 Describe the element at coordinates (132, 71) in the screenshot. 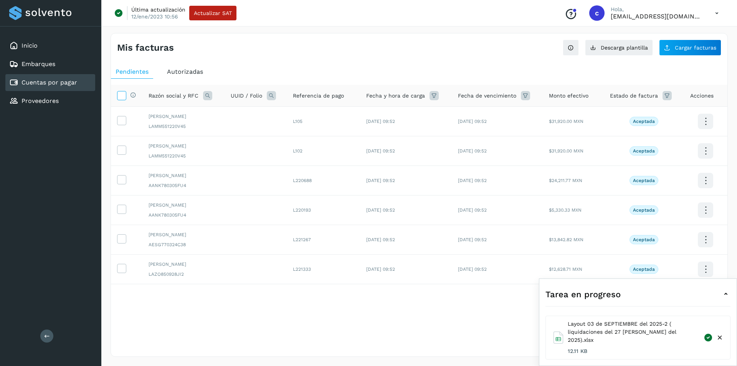

I see `span: Pendientes` at that location.